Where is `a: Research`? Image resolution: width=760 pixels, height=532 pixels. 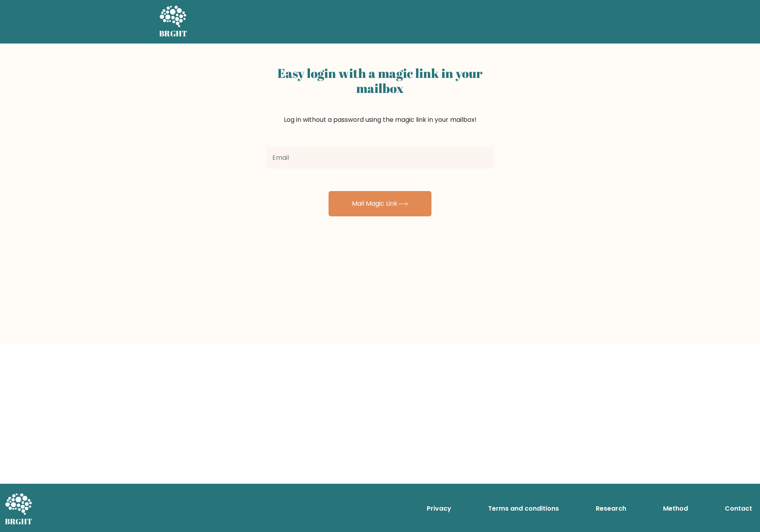 a: Research is located at coordinates (610, 508).